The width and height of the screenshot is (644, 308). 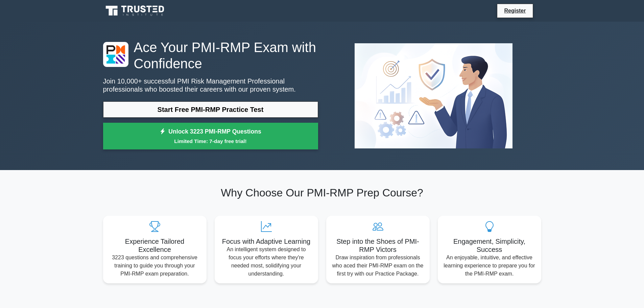 What do you see at coordinates (210, 55) in the screenshot?
I see `h1: Ace Your PMI-RMP Exam with Confidence` at bounding box center [210, 55].